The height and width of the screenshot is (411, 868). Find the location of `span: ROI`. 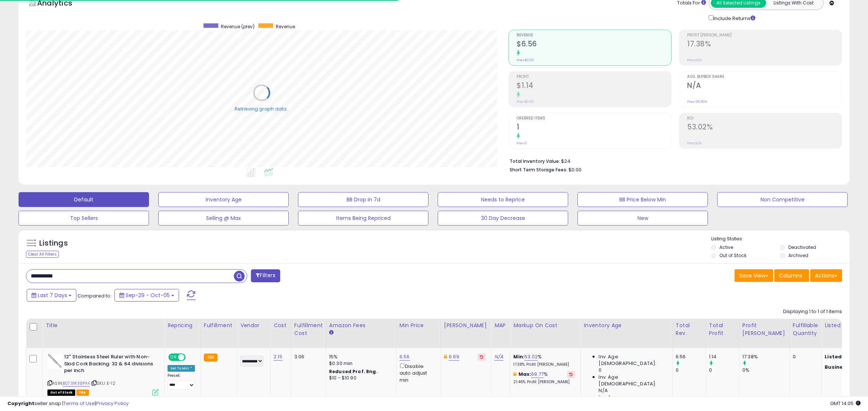

span: ROI is located at coordinates (764, 118).